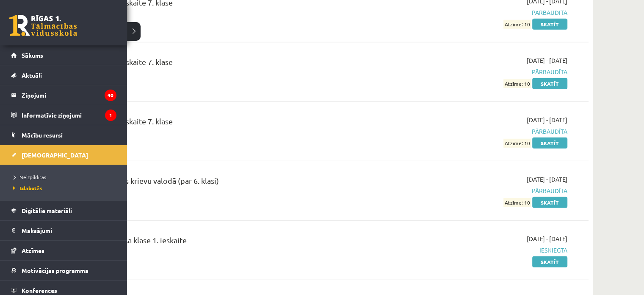  I want to click on div: Krievu valoda 3. ieskaite 7. klase, so click(229, 63).